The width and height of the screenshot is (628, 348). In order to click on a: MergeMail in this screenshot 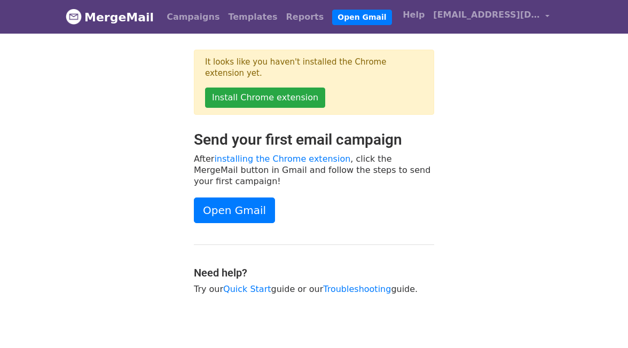, I will do `click(109, 17)`.